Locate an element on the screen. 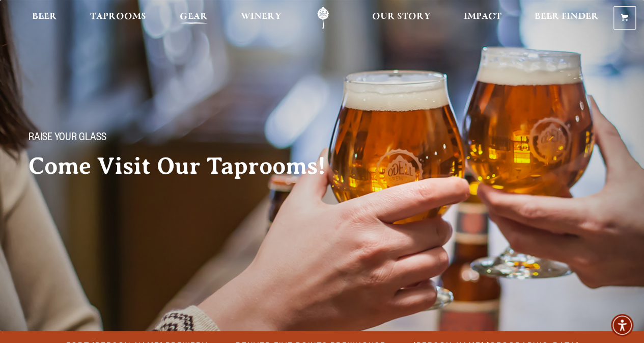  span: Beer Finder is located at coordinates (567, 17).